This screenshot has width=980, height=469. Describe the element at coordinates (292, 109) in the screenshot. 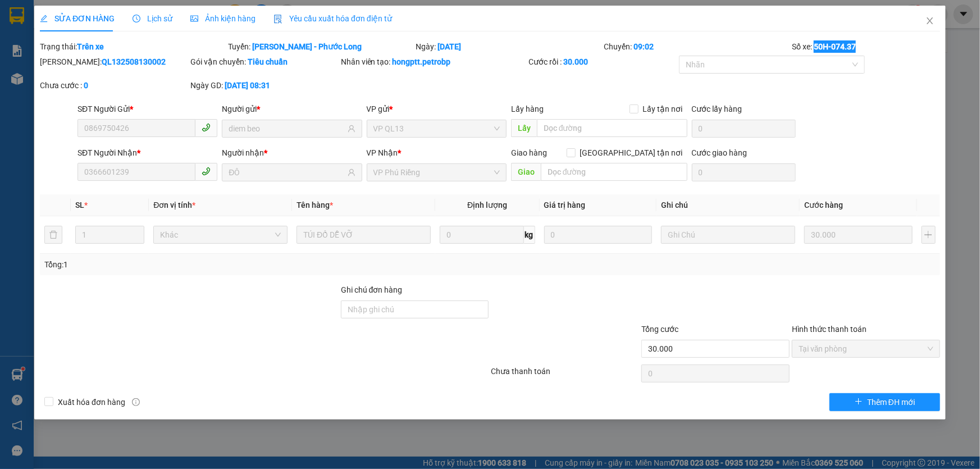

I see `div: Người gửi` at that location.